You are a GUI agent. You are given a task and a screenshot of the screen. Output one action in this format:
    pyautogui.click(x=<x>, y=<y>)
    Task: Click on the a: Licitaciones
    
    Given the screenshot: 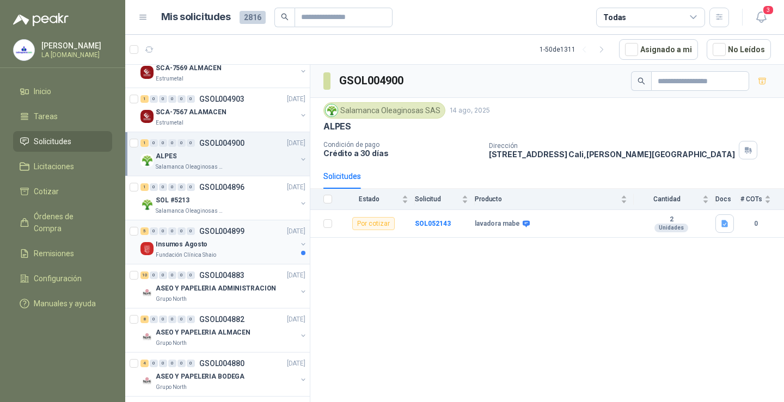 What is the action you would take?
    pyautogui.click(x=63, y=167)
    